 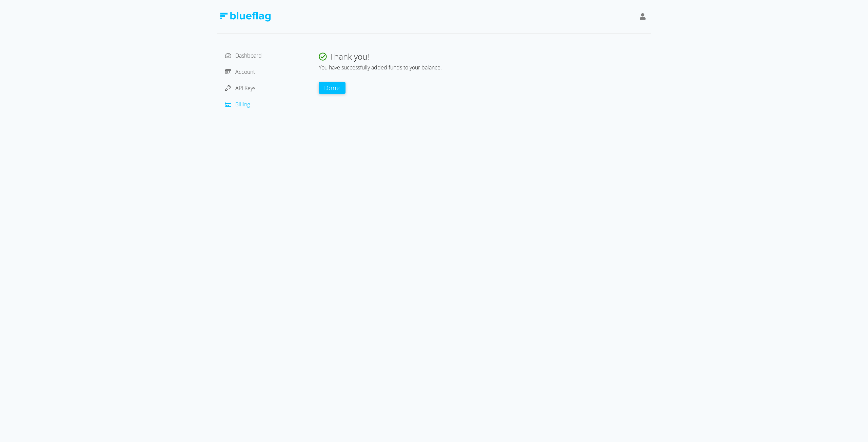 What do you see at coordinates (245, 17) in the screenshot?
I see `img: Blue Flag Logo` at bounding box center [245, 17].